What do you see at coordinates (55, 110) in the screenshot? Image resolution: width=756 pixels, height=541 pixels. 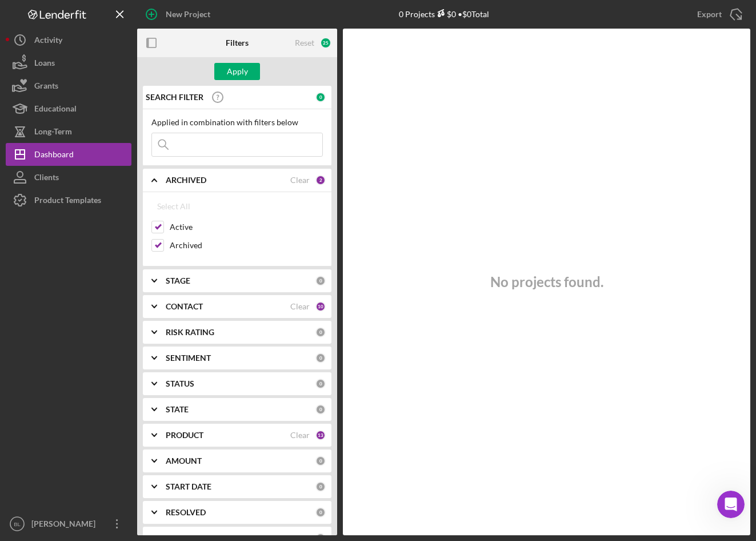 I see `div: Educational` at bounding box center [55, 110].